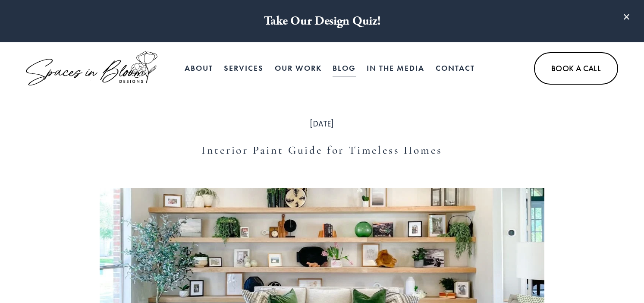  I want to click on a: folder dropdown, so click(244, 68).